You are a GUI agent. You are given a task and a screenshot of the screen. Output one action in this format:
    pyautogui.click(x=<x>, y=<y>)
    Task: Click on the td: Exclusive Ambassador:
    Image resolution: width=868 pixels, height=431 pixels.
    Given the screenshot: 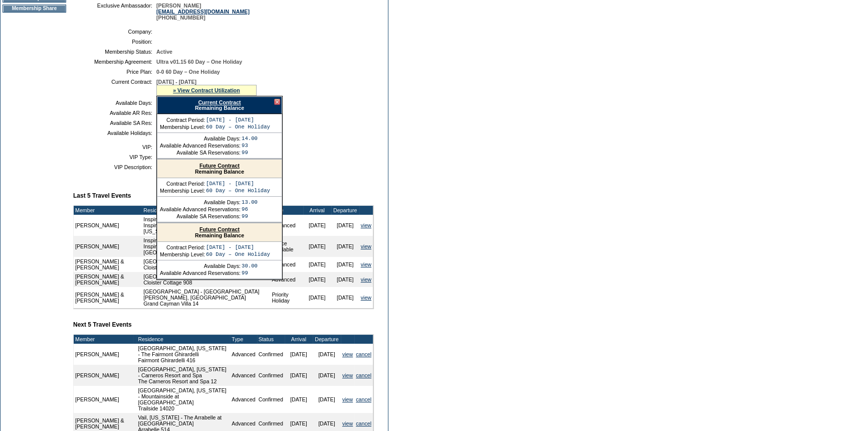 What is the action you would take?
    pyautogui.click(x=115, y=12)
    